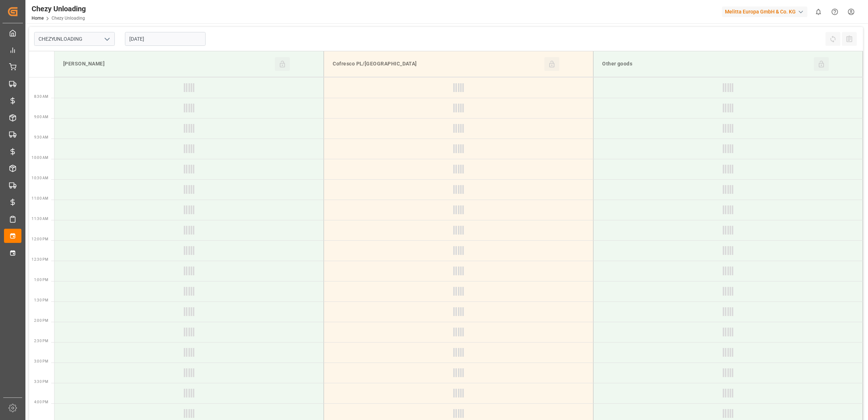 This screenshot has width=868, height=420. What do you see at coordinates (766, 12) in the screenshot?
I see `button: Melitta Europa GmbH & Co. KG` at bounding box center [766, 12].